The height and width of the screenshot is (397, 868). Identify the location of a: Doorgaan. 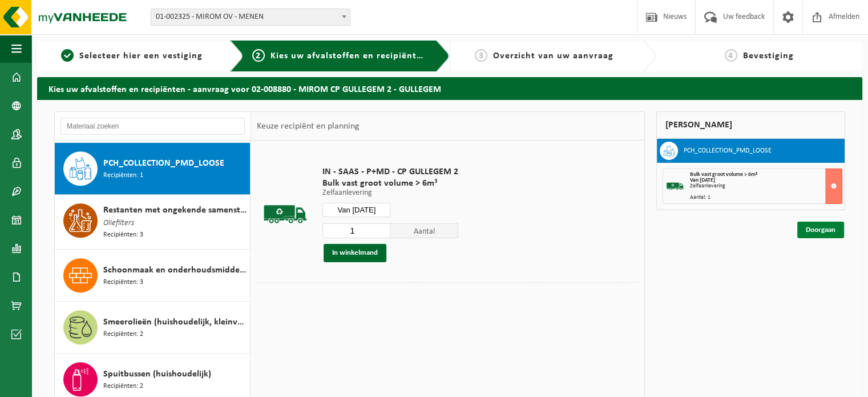
(821, 230).